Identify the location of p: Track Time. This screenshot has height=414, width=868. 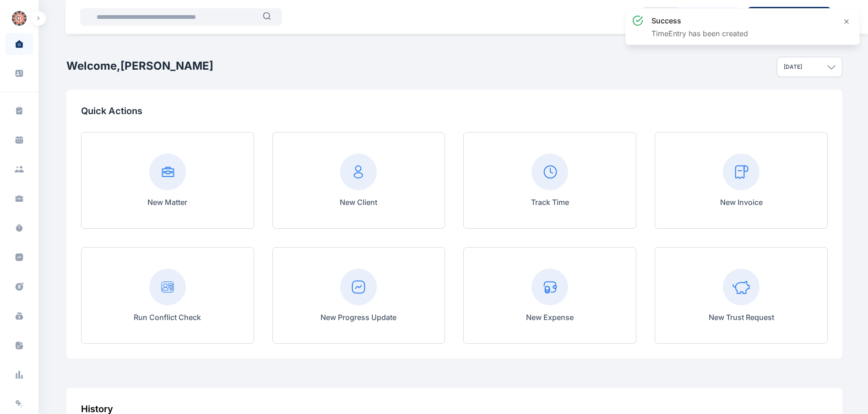
(549, 202).